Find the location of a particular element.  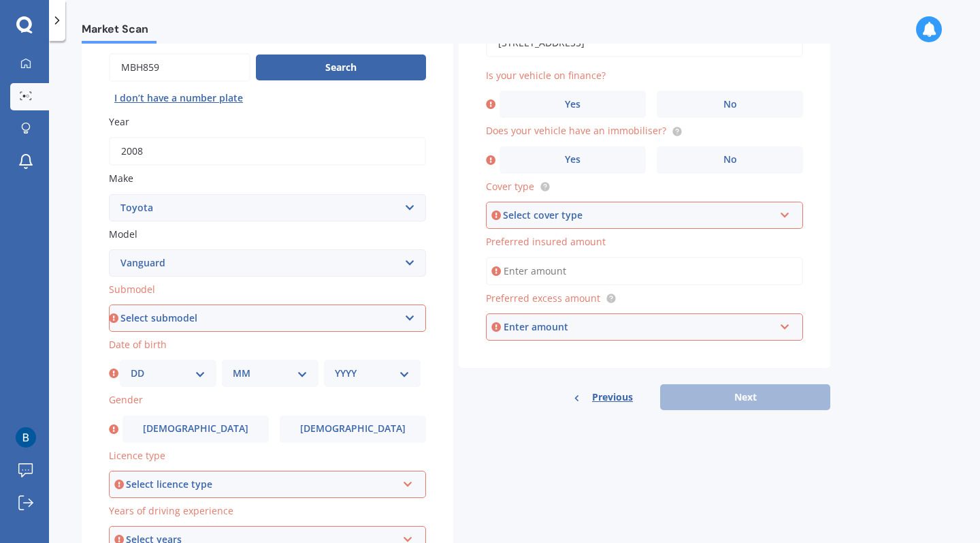

input: YYYY is located at coordinates (267, 151).